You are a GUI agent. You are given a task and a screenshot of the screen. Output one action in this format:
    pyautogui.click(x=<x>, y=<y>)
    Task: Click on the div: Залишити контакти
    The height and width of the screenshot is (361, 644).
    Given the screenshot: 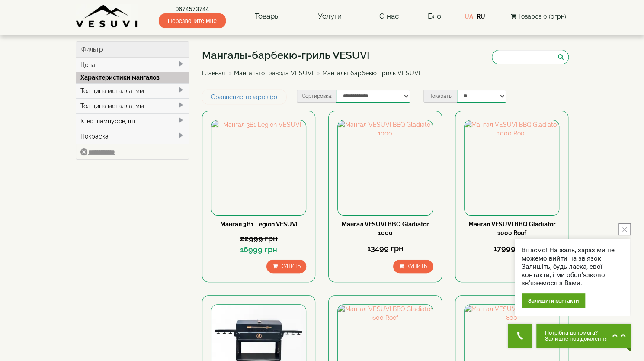 What is the action you would take?
    pyautogui.click(x=553, y=300)
    